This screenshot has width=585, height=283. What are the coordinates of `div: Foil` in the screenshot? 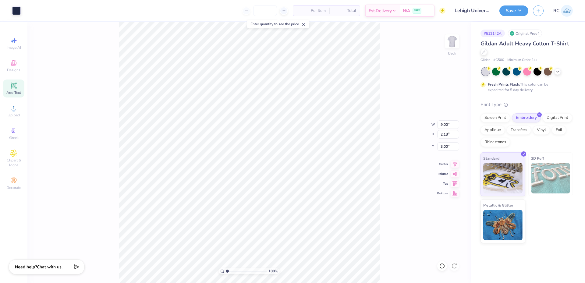 It's located at (559, 130).